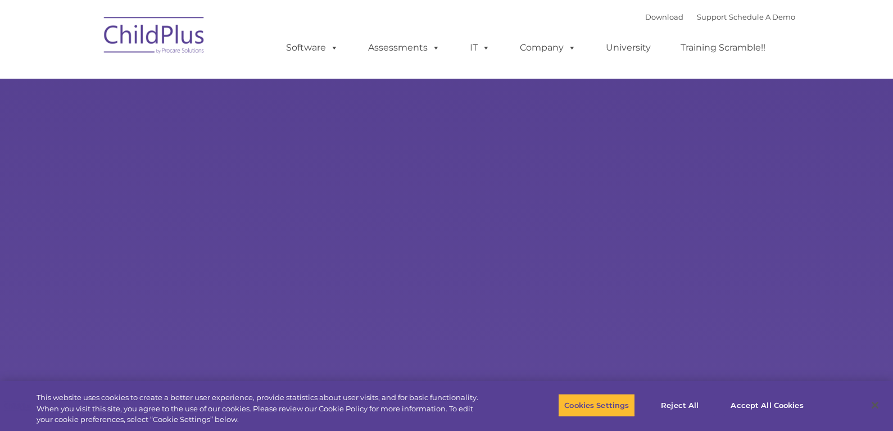 Image resolution: width=893 pixels, height=431 pixels. I want to click on button: Reject All, so click(680, 405).